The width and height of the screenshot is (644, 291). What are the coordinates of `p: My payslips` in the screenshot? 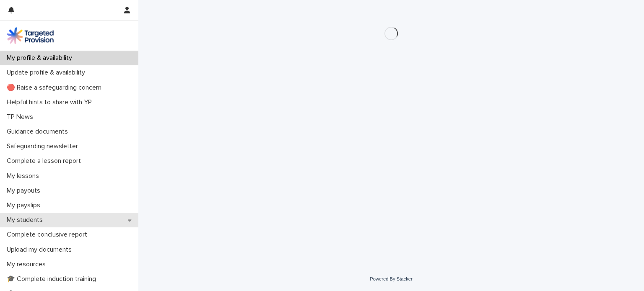 It's located at (25, 205).